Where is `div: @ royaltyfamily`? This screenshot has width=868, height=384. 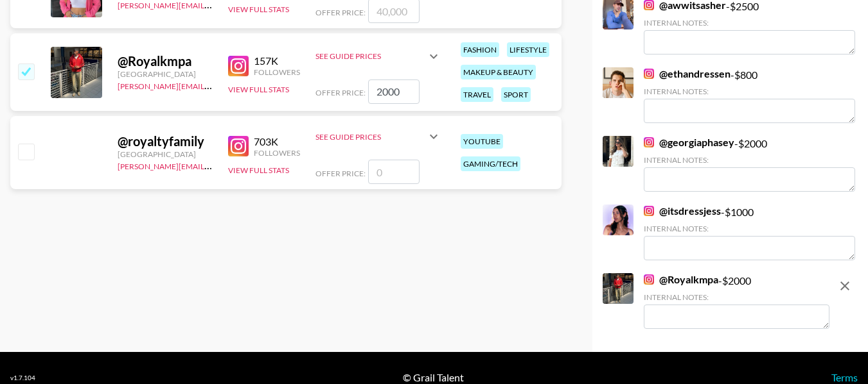 div: @ royaltyfamily is located at coordinates (165, 141).